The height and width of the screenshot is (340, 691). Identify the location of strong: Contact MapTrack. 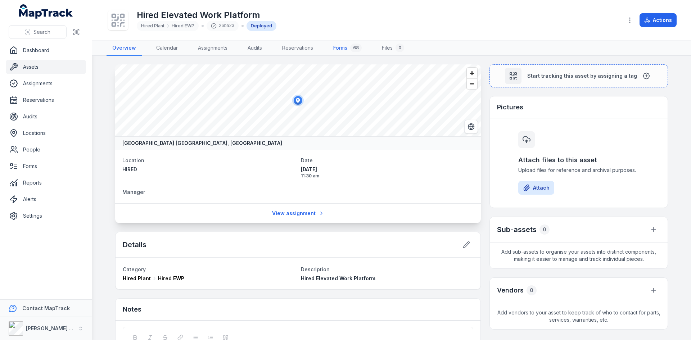
(46, 308).